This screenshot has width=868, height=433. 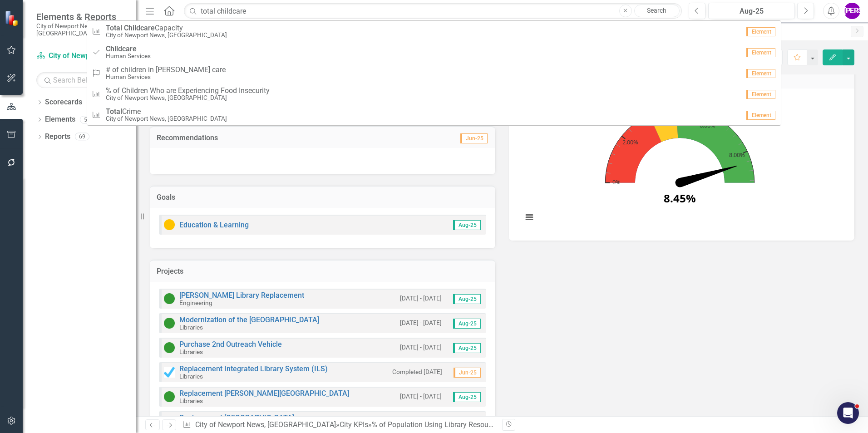 I want to click on button: Aug-25, so click(x=751, y=11).